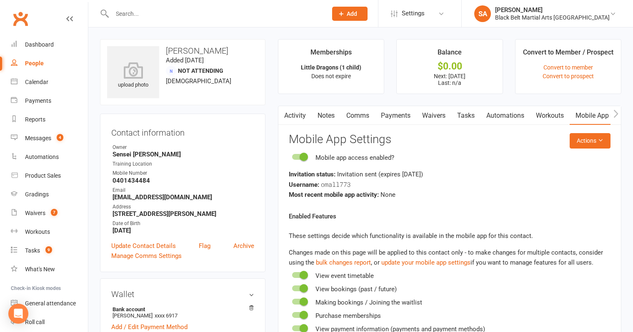  Describe the element at coordinates (49, 120) in the screenshot. I see `a: Reports` at that location.